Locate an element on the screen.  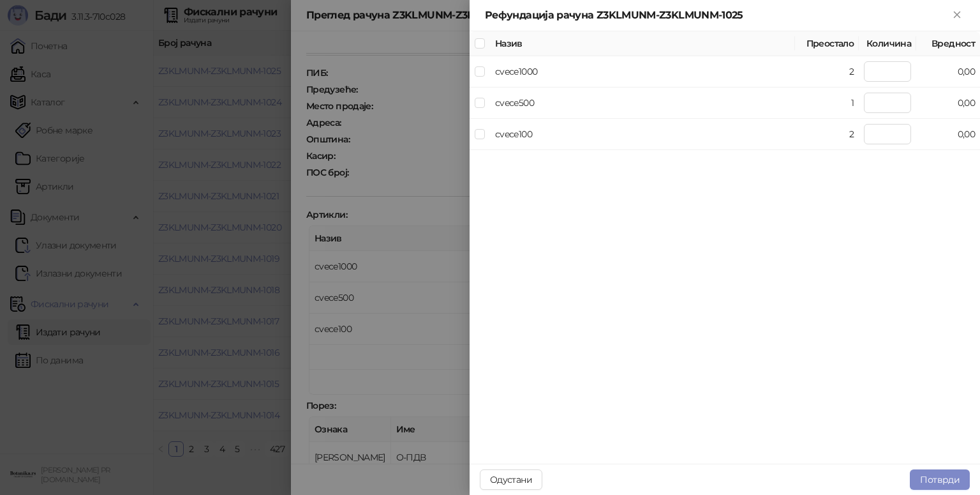
td: cvece1000 is located at coordinates (642, 71).